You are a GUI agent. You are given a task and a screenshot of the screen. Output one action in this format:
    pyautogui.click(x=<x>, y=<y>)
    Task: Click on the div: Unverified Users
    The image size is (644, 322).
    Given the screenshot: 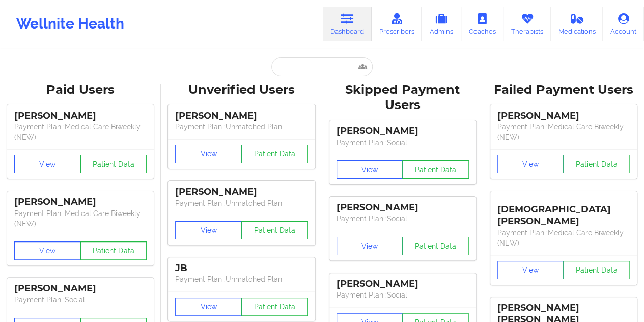 What is the action you would take?
    pyautogui.click(x=241, y=90)
    